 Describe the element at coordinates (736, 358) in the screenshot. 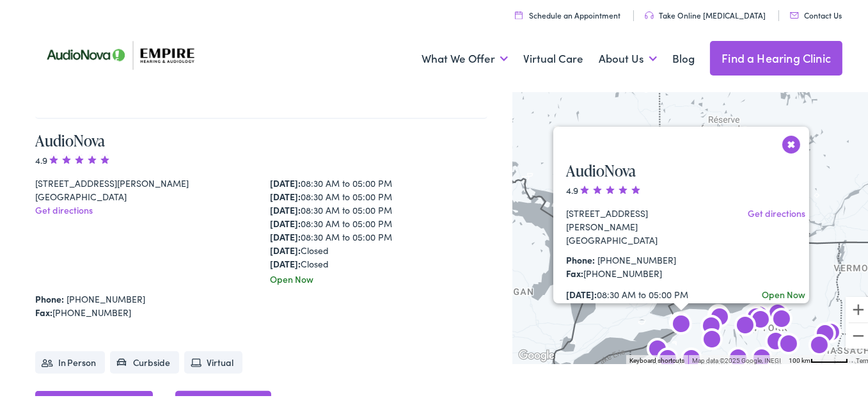

I see `span: Map data ©2025 Google, INEGI` at that location.